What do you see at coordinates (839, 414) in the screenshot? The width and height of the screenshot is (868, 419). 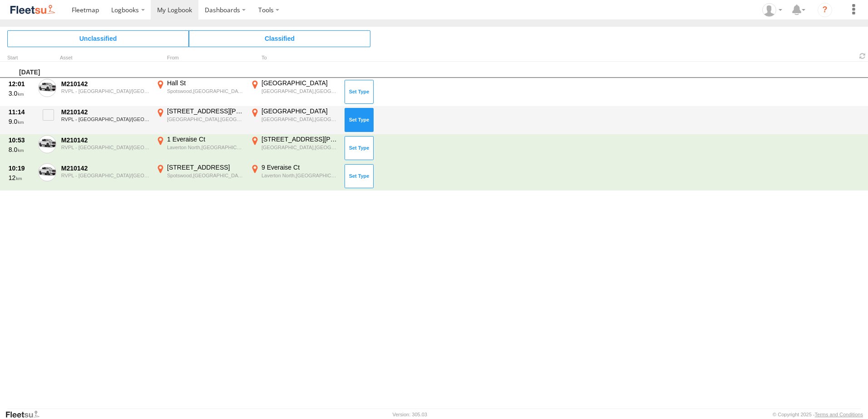 I see `a: Terms and Conditions` at bounding box center [839, 414].